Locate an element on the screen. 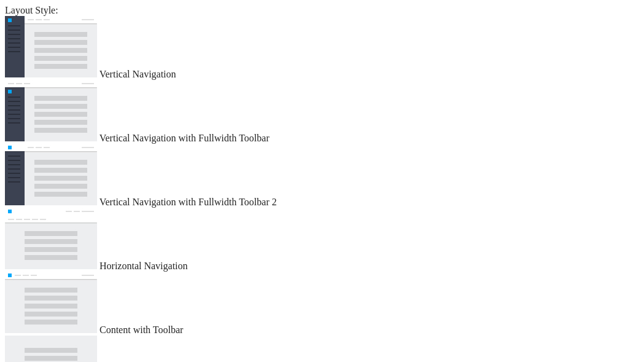 The image size is (629, 362). span: Vertical Navigation with Fullwidth Toolbar 2 is located at coordinates (188, 202).